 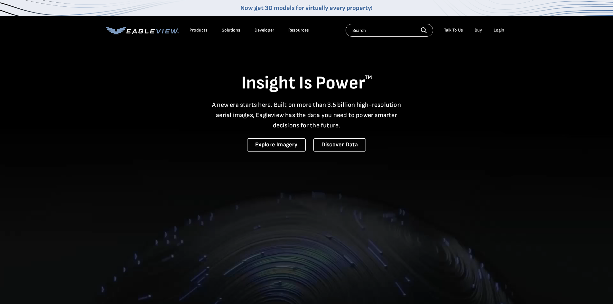 What do you see at coordinates (389, 30) in the screenshot?
I see `input: Search` at bounding box center [389, 30].